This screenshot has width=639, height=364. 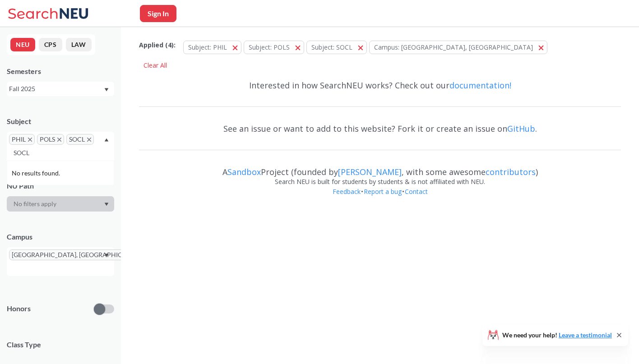 What do you see at coordinates (207, 46) in the screenshot?
I see `span: Subject: PHIL` at bounding box center [207, 46].